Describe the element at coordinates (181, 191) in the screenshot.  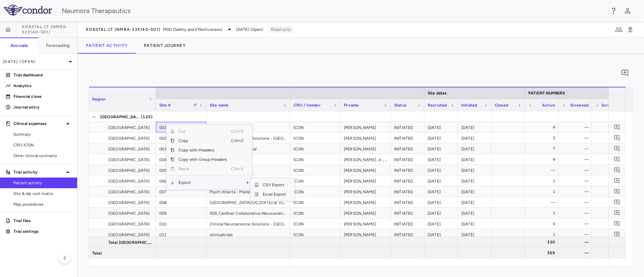
I see `div: 007` at that location.